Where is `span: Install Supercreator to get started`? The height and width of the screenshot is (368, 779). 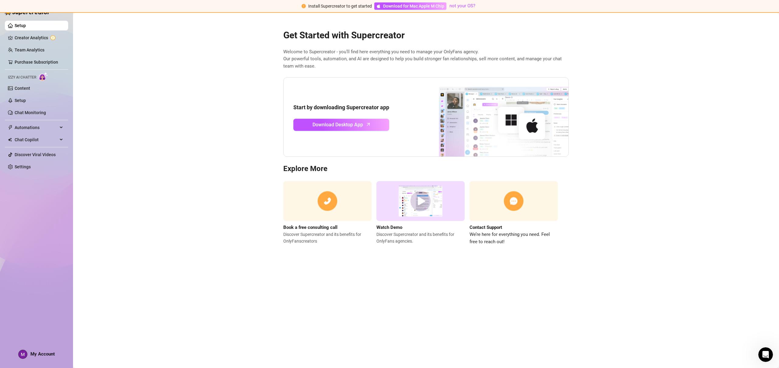
span: Install Supercreator to get started is located at coordinates (340, 6).